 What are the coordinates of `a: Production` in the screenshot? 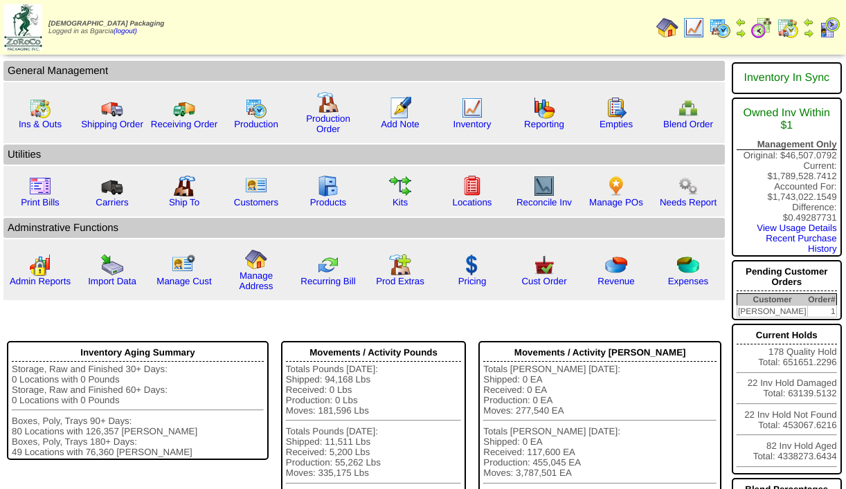 It's located at (256, 124).